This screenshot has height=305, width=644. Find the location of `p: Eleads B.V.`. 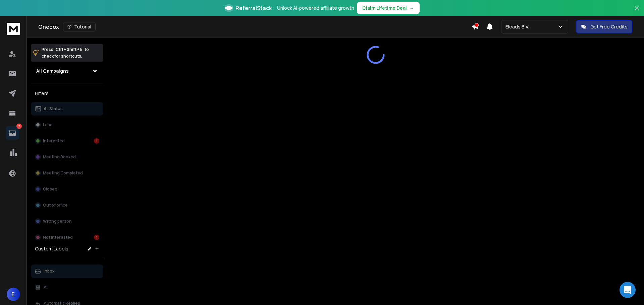

p: Eleads B.V. is located at coordinates (518, 27).